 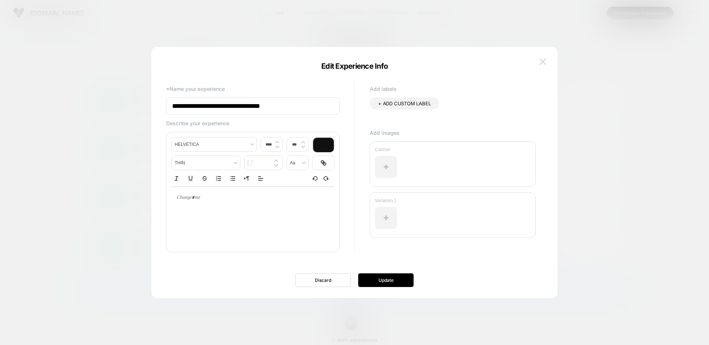 I want to click on span: font, so click(x=214, y=144).